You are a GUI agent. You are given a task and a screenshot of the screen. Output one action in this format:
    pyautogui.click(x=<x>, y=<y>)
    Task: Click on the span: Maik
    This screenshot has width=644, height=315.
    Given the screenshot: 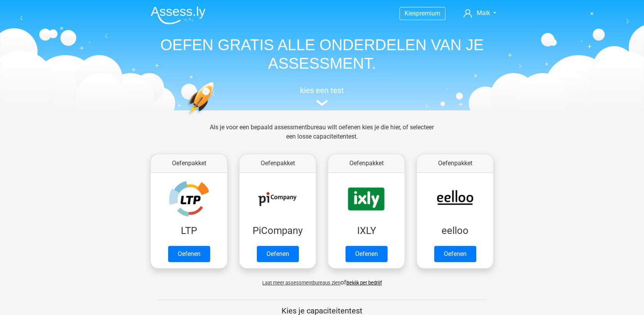 What is the action you would take?
    pyautogui.click(x=483, y=13)
    